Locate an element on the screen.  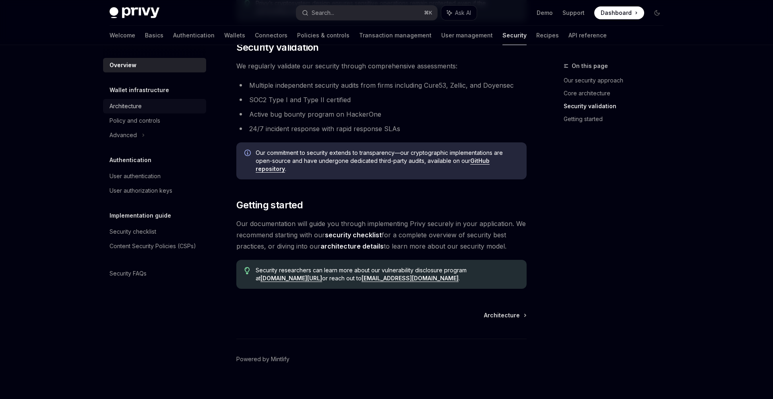
div: Security FAQs is located at coordinates (128, 274).